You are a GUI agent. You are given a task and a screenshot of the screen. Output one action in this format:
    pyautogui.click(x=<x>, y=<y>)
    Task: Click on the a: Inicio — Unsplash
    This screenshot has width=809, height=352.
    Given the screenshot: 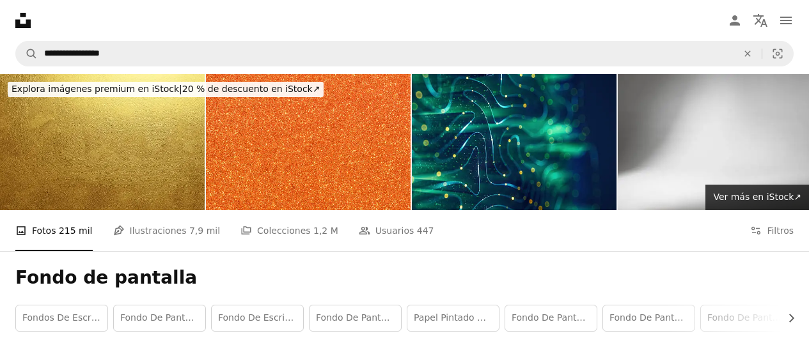 What is the action you would take?
    pyautogui.click(x=23, y=20)
    